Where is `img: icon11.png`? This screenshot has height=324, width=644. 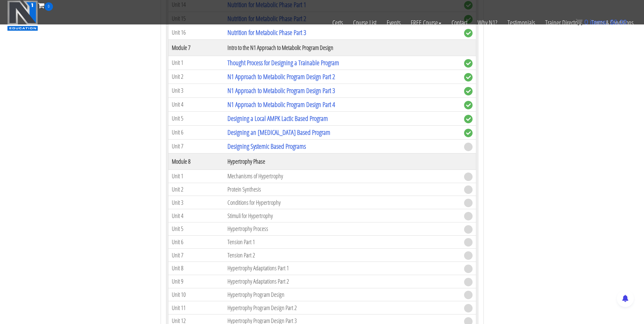 img: icon11.png is located at coordinates (579, 22).